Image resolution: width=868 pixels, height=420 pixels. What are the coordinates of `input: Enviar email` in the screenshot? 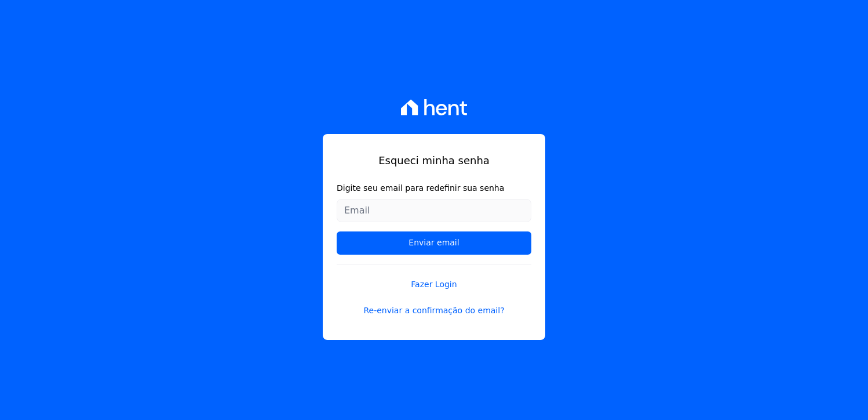 It's located at (434, 243).